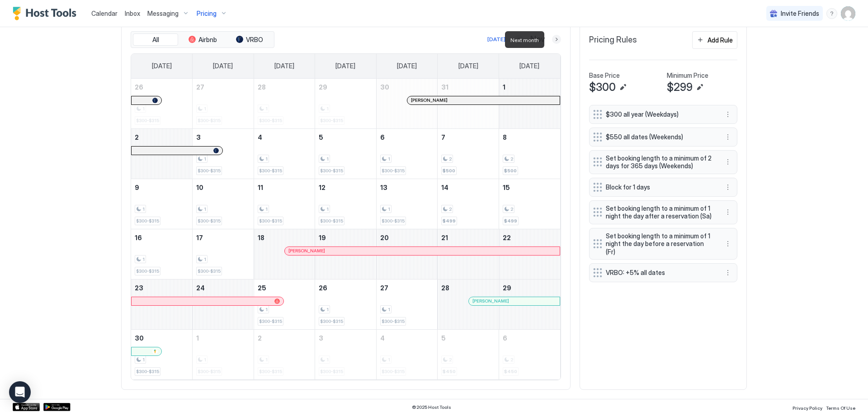  What do you see at coordinates (162, 203) in the screenshot?
I see `td: November 9, 2025` at bounding box center [162, 203].